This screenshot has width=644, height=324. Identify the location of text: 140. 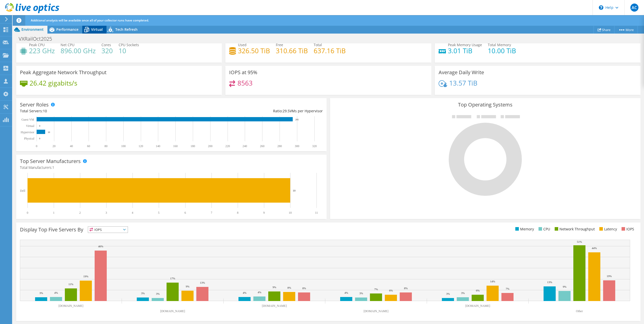
(158, 146).